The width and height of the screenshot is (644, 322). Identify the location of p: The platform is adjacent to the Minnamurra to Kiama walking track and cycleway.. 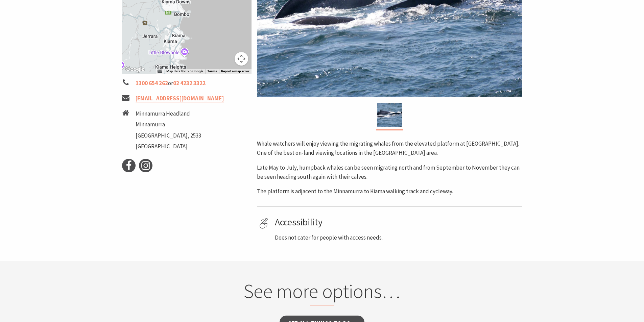
(389, 191).